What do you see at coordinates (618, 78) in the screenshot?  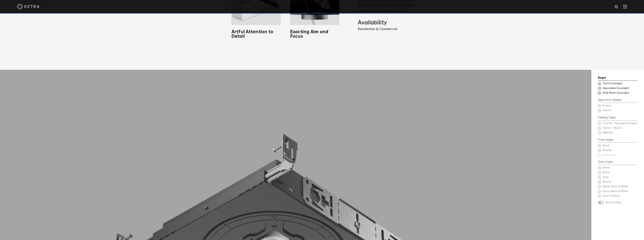 I see `div: Begin` at bounding box center [618, 78].